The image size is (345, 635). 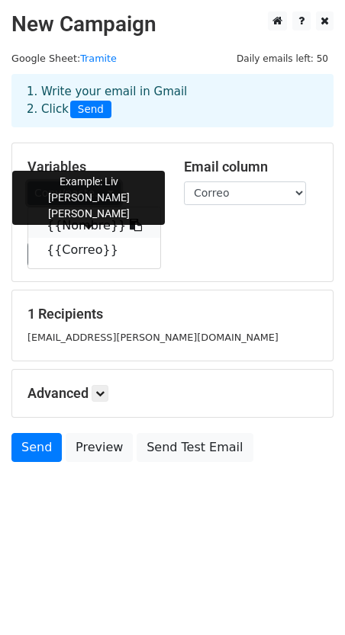 I want to click on small: Google Sheet:, so click(x=64, y=58).